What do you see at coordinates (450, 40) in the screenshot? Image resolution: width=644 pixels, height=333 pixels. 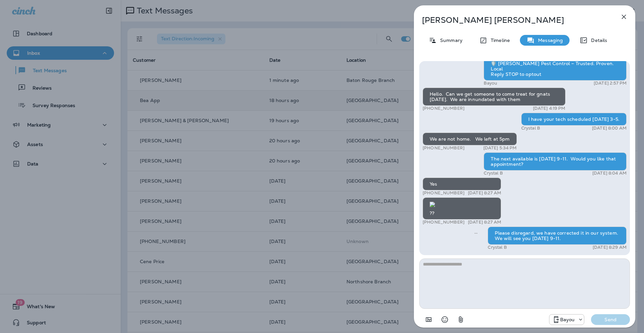 I see `p: Summary` at bounding box center [450, 40].